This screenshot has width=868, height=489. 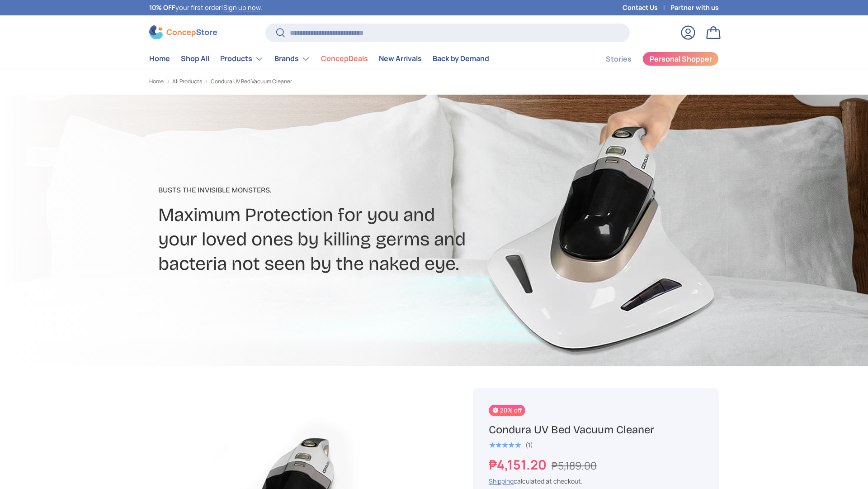 What do you see at coordinates (242, 59) in the screenshot?
I see `a: Products` at bounding box center [242, 59].